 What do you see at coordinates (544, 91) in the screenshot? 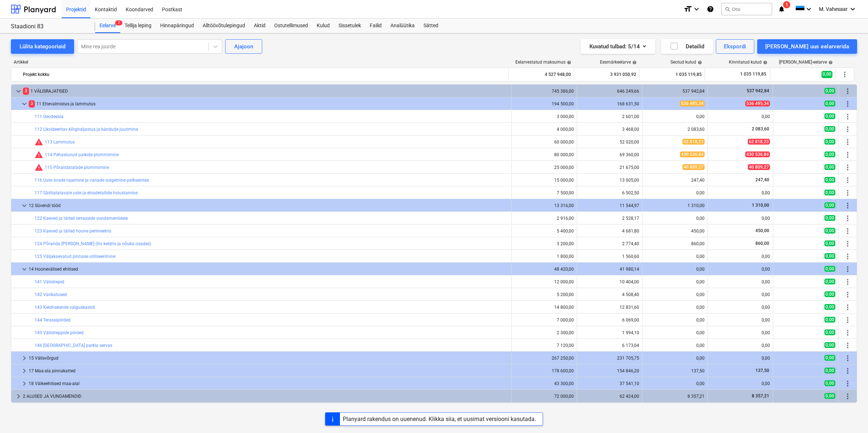
I see `div: 745 386,00` at bounding box center [544, 91].